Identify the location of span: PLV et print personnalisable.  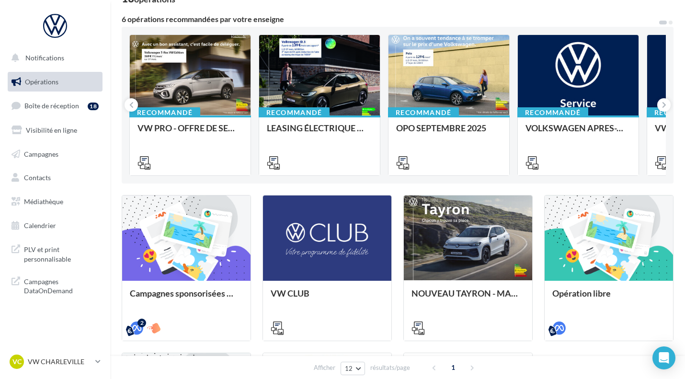
(61, 253).